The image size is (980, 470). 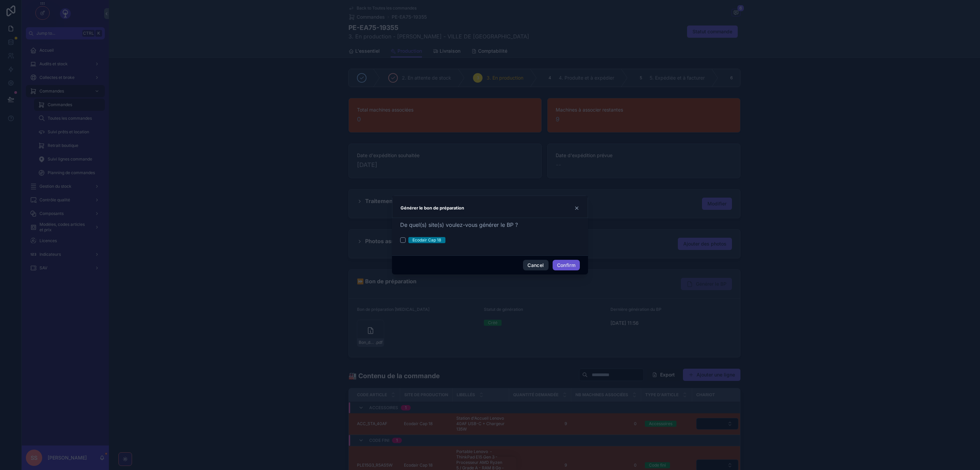 I want to click on div: Ecodair Cap 18, so click(x=427, y=240).